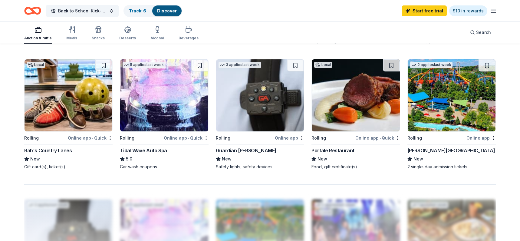  I want to click on div: 2 applies last week, so click(431, 65).